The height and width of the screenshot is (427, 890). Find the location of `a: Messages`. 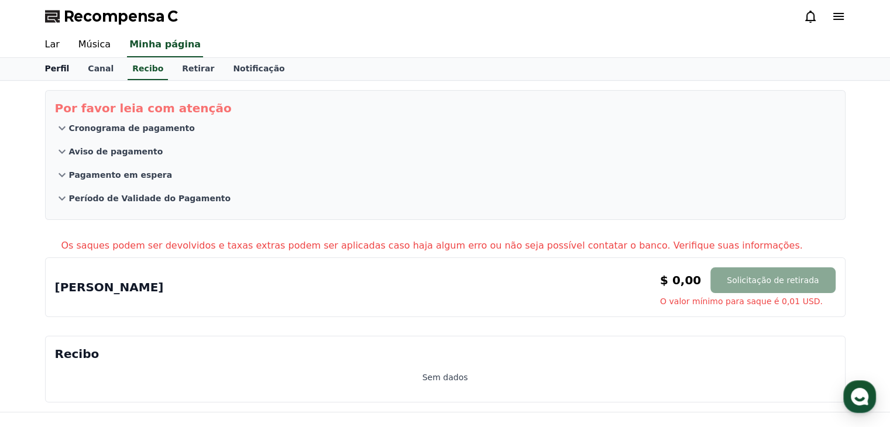

a: Messages is located at coordinates (114, 345).